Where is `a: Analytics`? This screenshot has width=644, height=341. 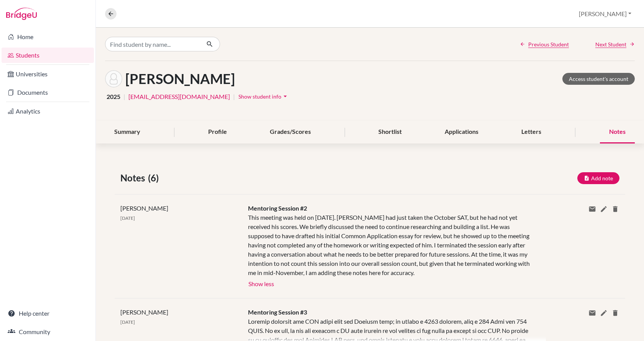
a: Analytics is located at coordinates (47, 111).